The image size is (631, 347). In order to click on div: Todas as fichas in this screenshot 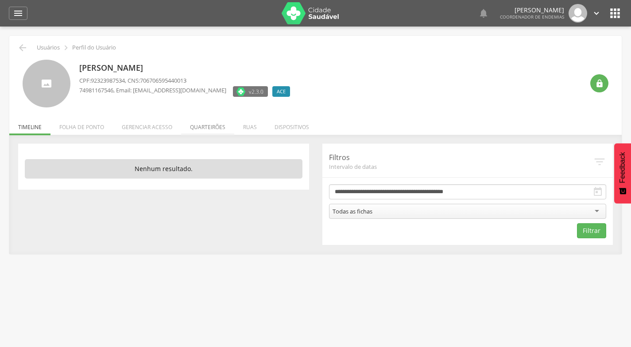, I will do `click(352, 212)`.